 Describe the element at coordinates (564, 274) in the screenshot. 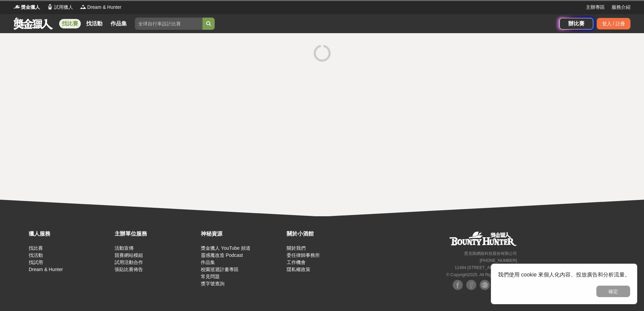

I see `span: 我們使用 cookie 來個人化內容、投放廣告和分析流量。` at that location.